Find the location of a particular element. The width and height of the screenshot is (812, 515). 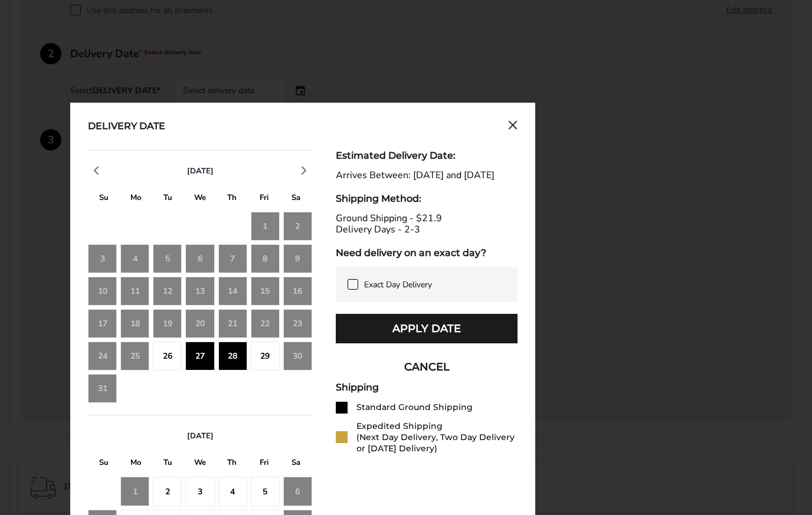

div: Need delivery on an exact day? is located at coordinates (427, 253).